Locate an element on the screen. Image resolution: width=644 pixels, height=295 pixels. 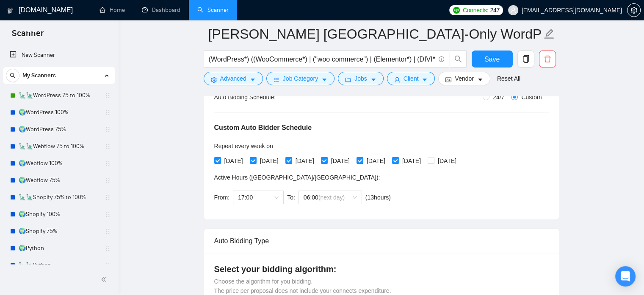
span: Repeat every week on is located at coordinates (243, 146).